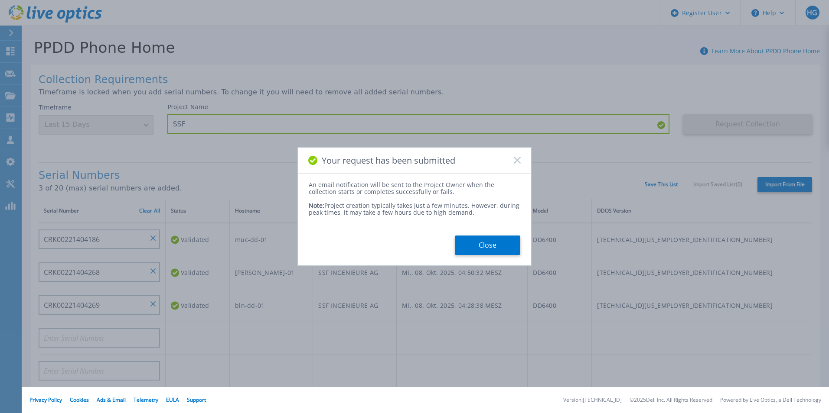 This screenshot has height=413, width=829. I want to click on a: Ads & Email, so click(111, 400).